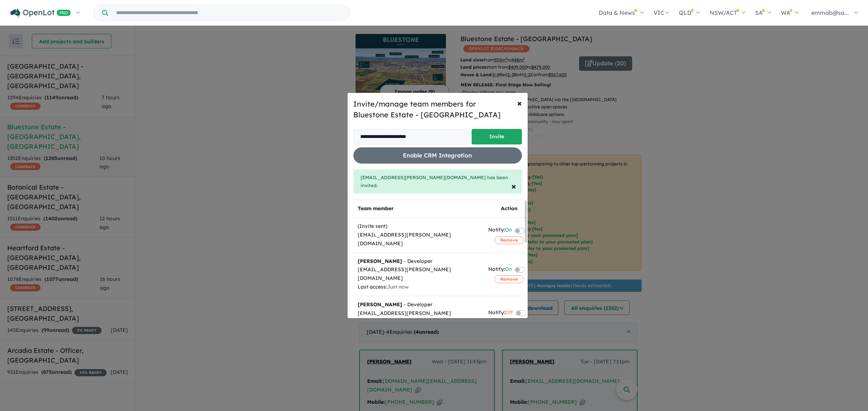 The height and width of the screenshot is (411, 868). I want to click on button: Invite, so click(496, 137).